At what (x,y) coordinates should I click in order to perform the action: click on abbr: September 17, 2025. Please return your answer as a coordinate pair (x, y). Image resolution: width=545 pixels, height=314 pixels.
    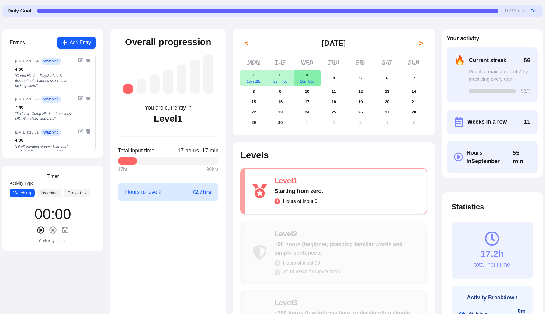
    Looking at the image, I should click on (307, 102).